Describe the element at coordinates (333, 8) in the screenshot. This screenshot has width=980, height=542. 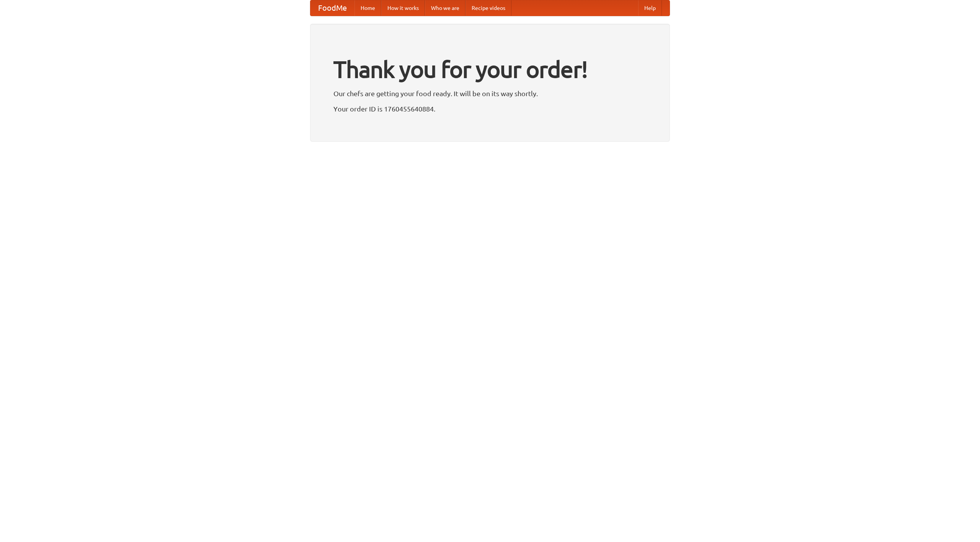
I see `a: FoodMe` at that location.